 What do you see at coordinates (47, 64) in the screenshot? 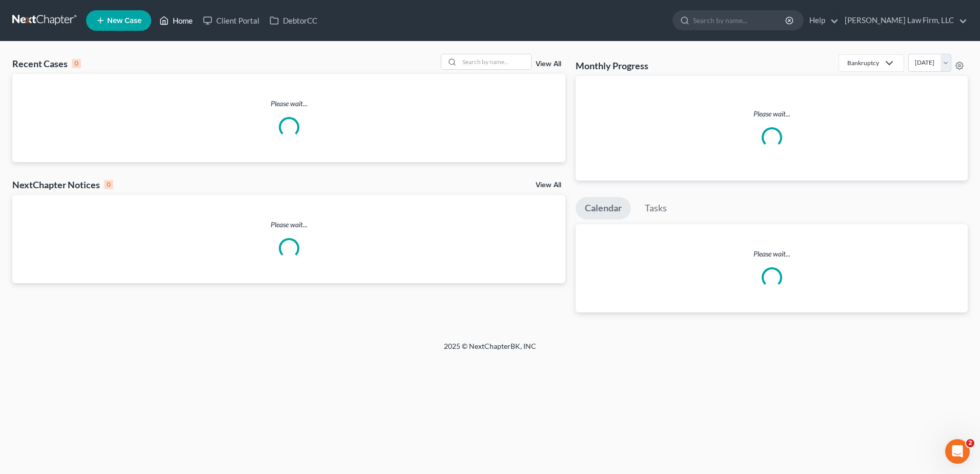
I see `div: Recent Cases` at bounding box center [47, 64].